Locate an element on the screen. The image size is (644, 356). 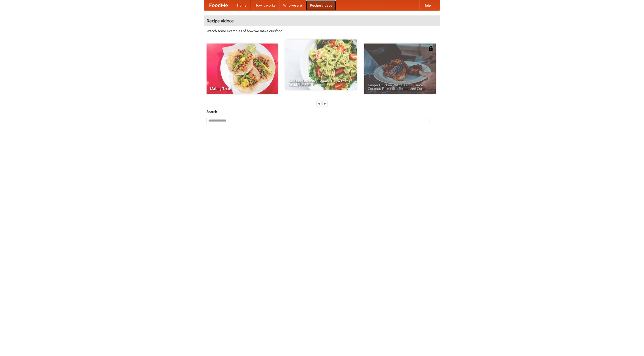
a: Help is located at coordinates (427, 5).